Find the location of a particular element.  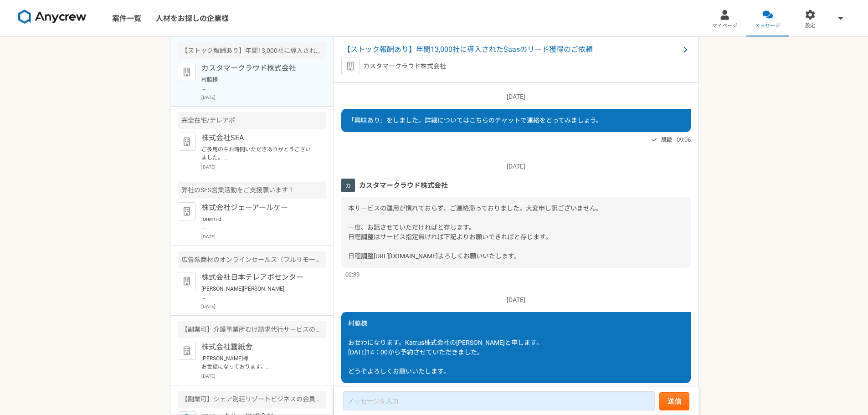

div: 完全在宅/テレアポ is located at coordinates (252, 121).